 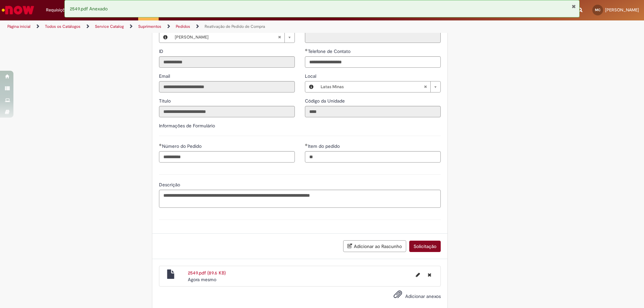 What do you see at coordinates (311, 76) in the screenshot?
I see `span: Local` at bounding box center [311, 76].